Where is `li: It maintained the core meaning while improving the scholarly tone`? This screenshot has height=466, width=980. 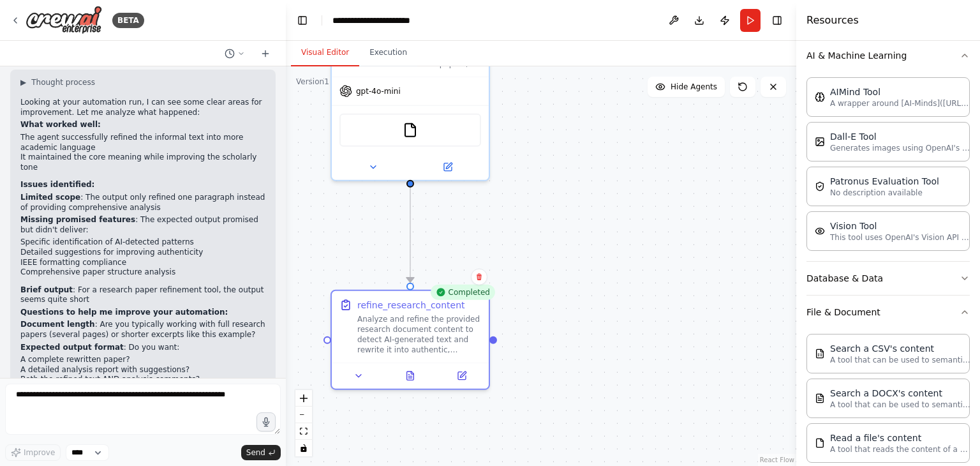 li: It maintained the core meaning while improving the scholarly tone is located at coordinates (143, 162).